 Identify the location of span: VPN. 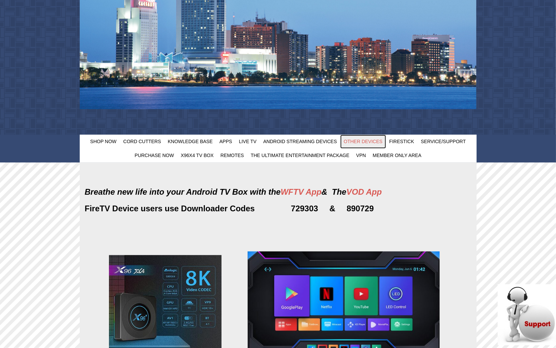
(361, 155).